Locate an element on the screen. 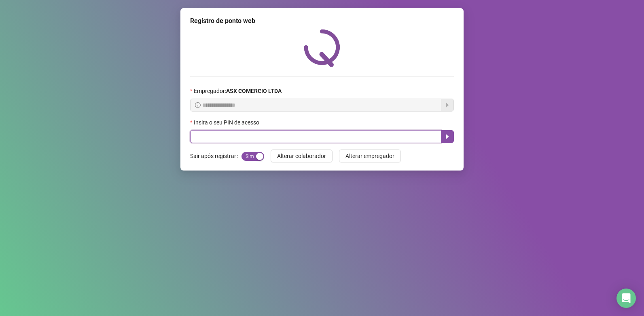 Image resolution: width=644 pixels, height=316 pixels. strong: ASX COMERCIO LTDA is located at coordinates (254, 91).